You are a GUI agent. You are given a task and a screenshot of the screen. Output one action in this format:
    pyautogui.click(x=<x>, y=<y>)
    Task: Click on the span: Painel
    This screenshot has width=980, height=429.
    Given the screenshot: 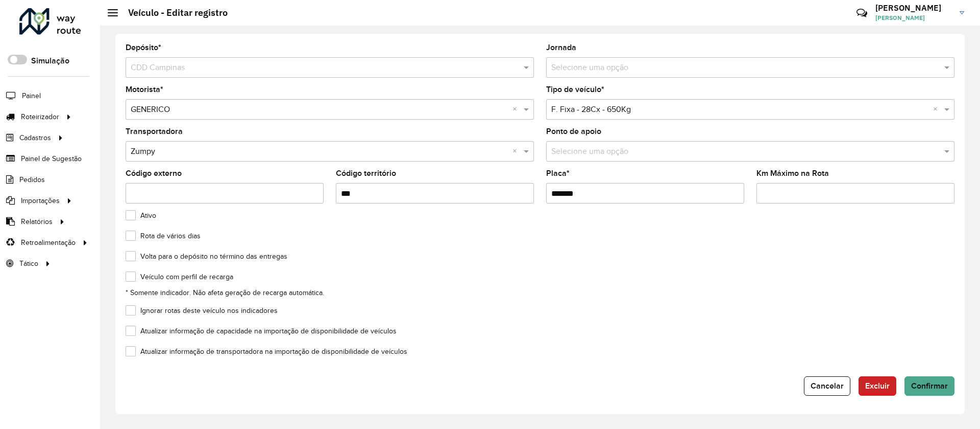 What is the action you would take?
    pyautogui.click(x=31, y=95)
    